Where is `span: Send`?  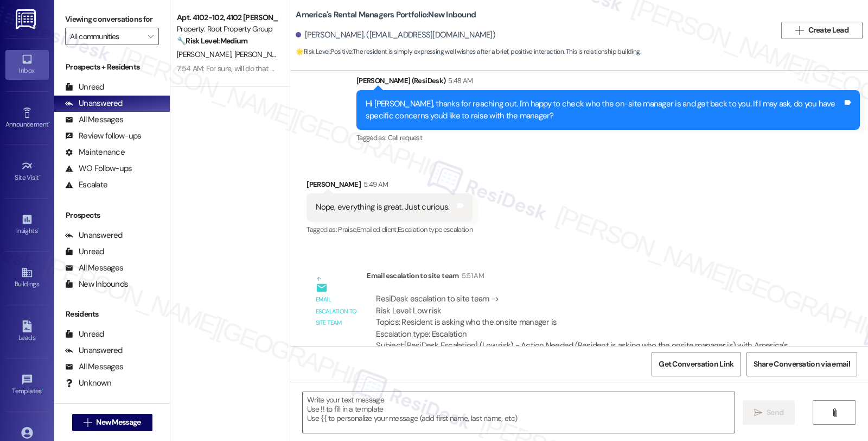
span: Send is located at coordinates (775, 412).